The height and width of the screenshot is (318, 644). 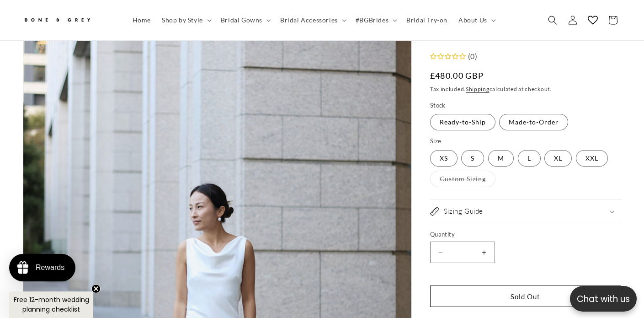 I want to click on span: Bridal Try-on, so click(x=427, y=20).